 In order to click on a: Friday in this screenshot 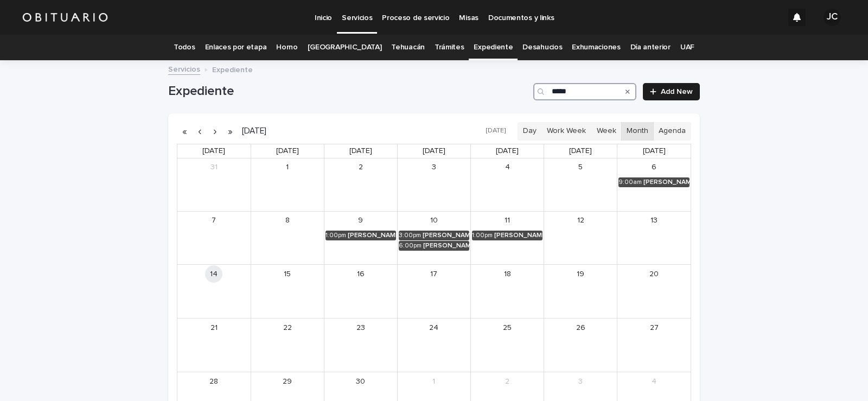, I will do `click(580, 151)`.